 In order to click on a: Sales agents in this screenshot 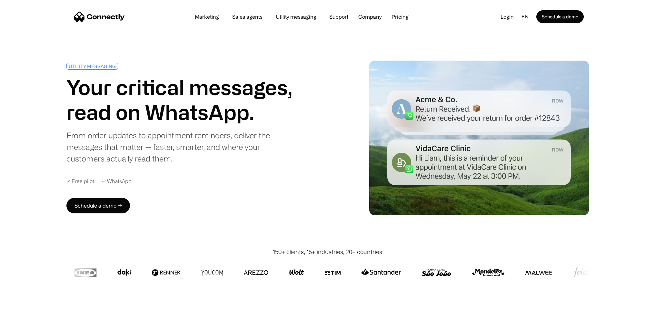, I will do `click(247, 17)`.